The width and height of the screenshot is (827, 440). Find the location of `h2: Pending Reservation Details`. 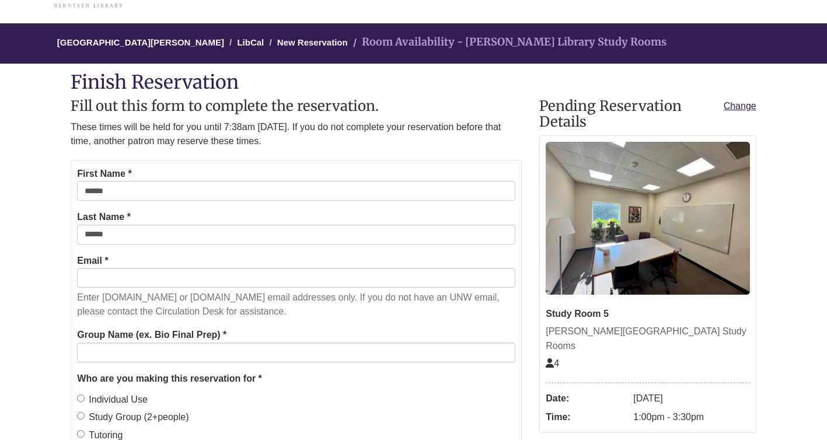

h2: Pending Reservation Details is located at coordinates (647, 114).